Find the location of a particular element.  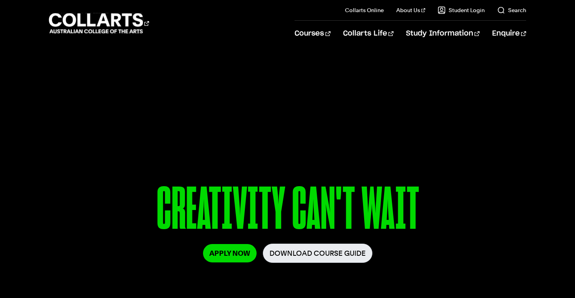

a: Download Course Guide is located at coordinates (318, 253).